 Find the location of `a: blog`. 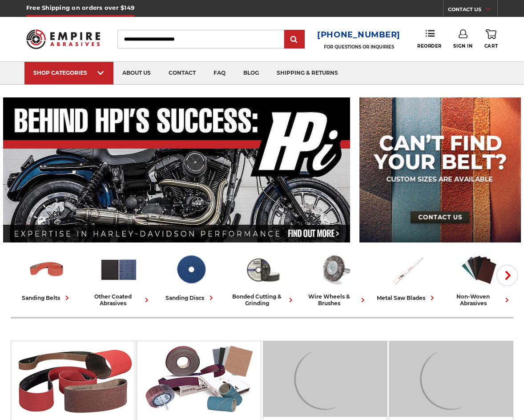

a: blog is located at coordinates (251, 73).